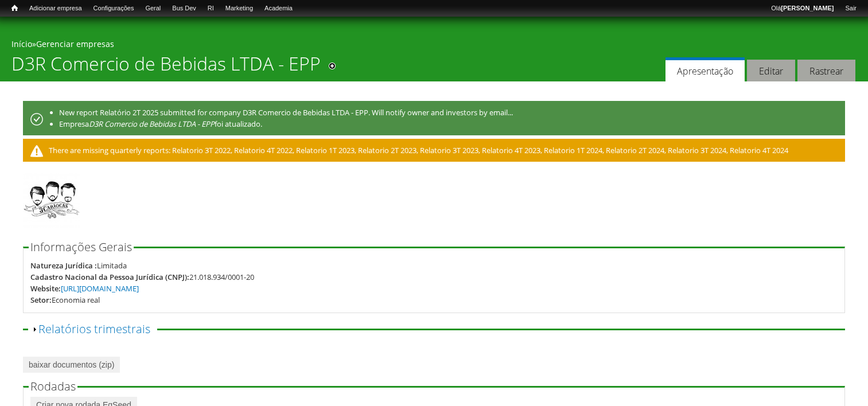  What do you see at coordinates (53, 386) in the screenshot?
I see `span: Rodadas` at bounding box center [53, 386].